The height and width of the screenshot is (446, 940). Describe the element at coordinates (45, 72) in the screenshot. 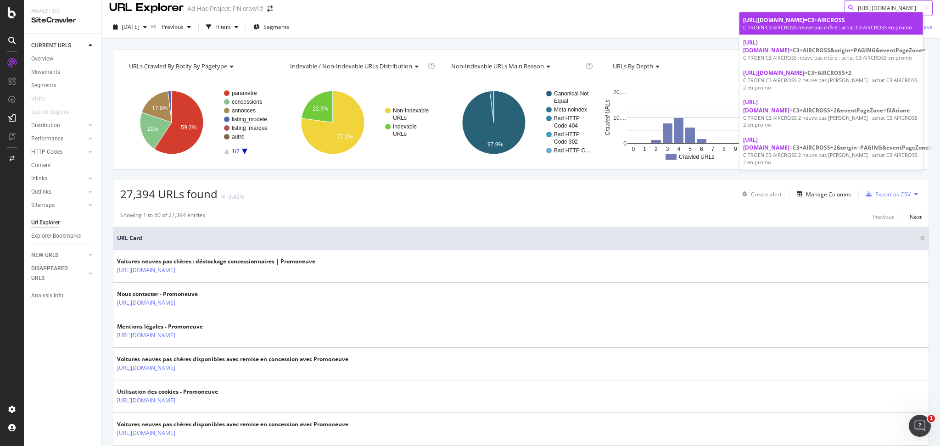

I see `div: Movements` at that location.